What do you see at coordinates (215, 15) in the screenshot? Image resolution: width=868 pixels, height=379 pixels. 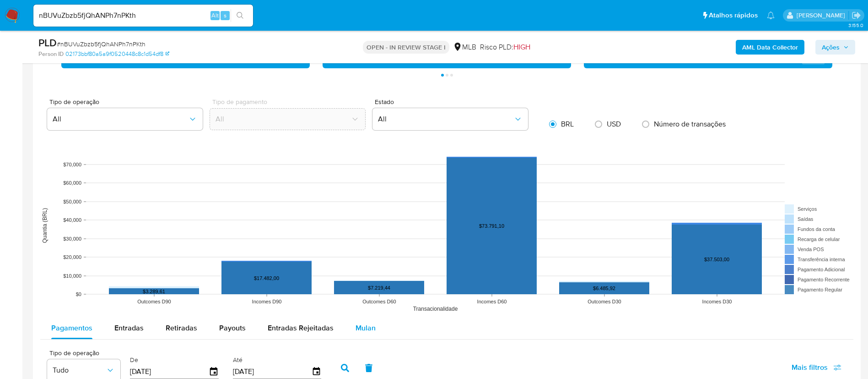 I see `span: Alt` at bounding box center [215, 15].